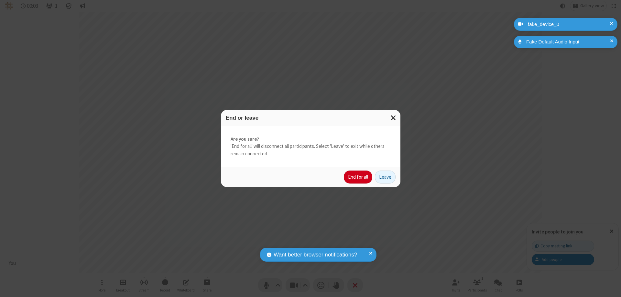 This screenshot has height=297, width=621. I want to click on span: Want better browser notifications?, so click(316, 254).